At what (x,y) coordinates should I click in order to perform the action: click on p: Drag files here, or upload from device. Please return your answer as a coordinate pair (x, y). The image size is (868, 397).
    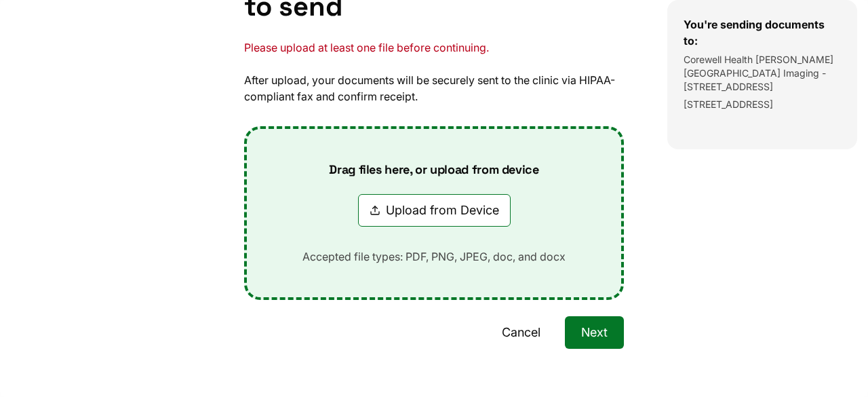
    Looking at the image, I should click on (434, 169).